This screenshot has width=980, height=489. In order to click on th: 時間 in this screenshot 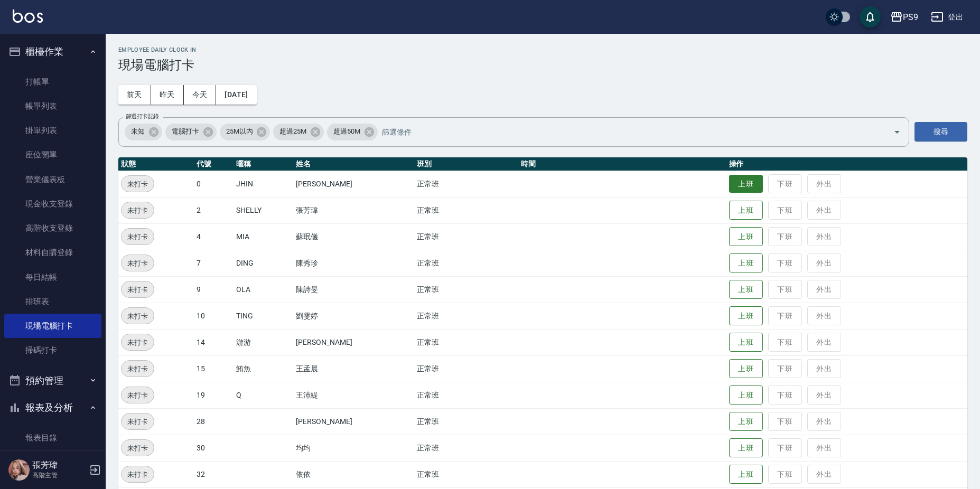, I will do `click(622, 164)`.